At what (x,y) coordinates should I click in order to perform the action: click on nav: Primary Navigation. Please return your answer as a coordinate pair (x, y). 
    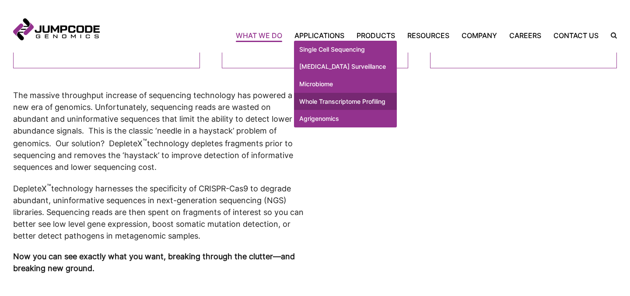
    Looking at the image, I should click on (352, 35).